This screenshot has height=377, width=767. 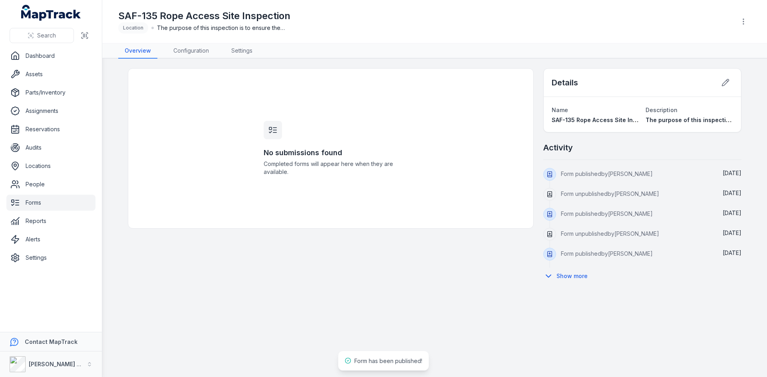 I want to click on div: Location, so click(x=133, y=28).